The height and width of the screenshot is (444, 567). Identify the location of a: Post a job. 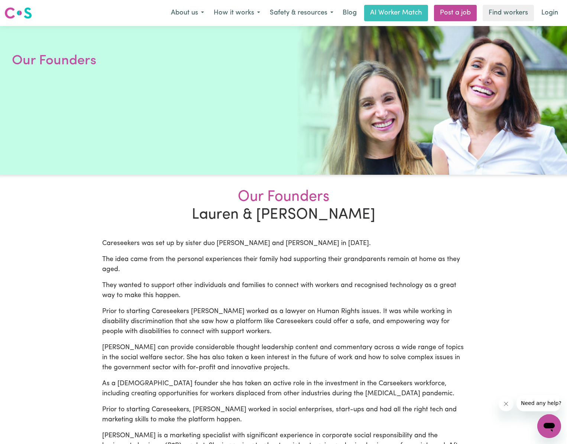
(455, 13).